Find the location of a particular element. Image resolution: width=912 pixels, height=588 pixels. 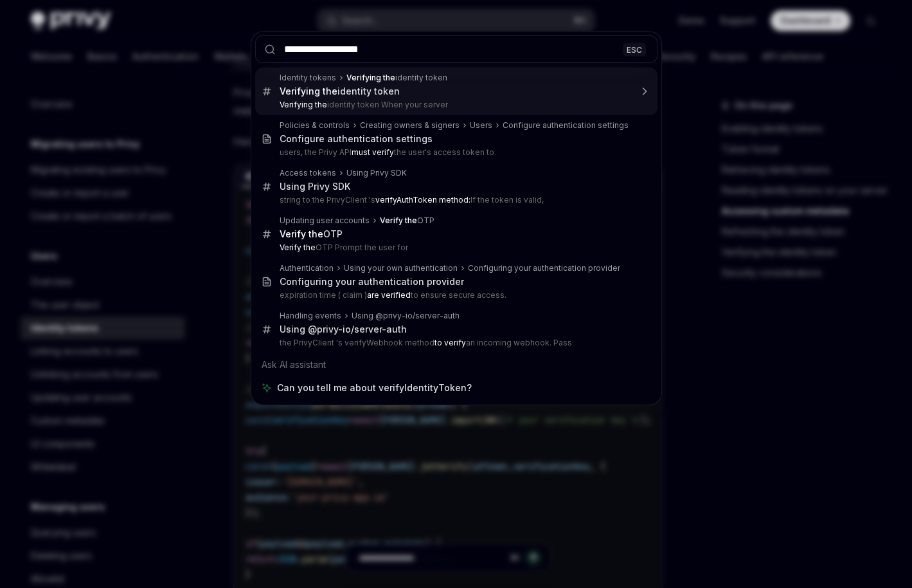

div: Using your own authentication is located at coordinates (400, 268).